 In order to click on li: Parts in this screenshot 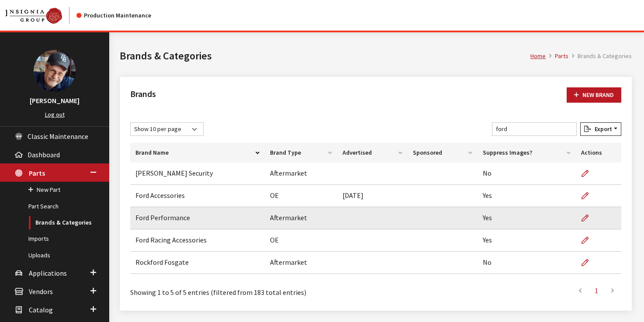, I will do `click(557, 56)`.